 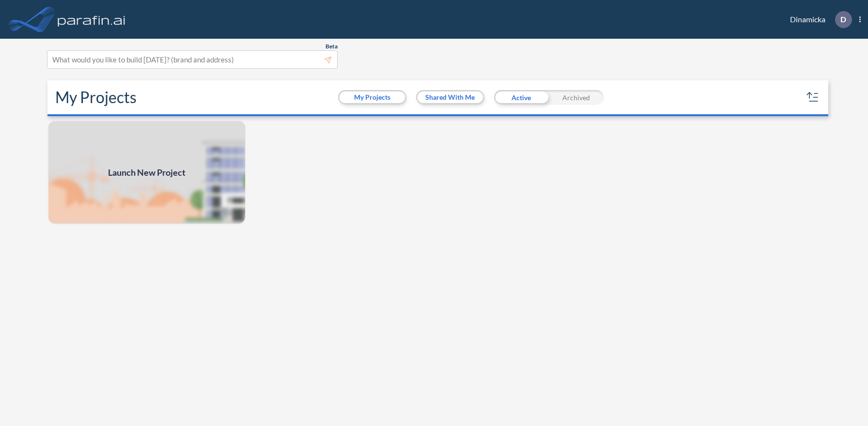 What do you see at coordinates (521, 97) in the screenshot?
I see `div: Active` at bounding box center [521, 97].